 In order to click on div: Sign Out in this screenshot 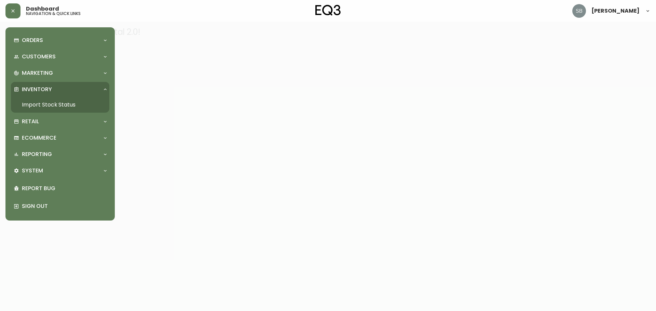, I will do `click(60, 206)`.